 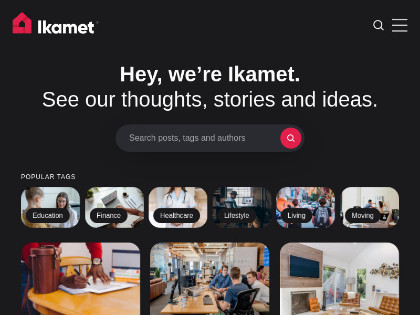 I want to click on h1: See our thoughts, stories and ideas., so click(x=210, y=87).